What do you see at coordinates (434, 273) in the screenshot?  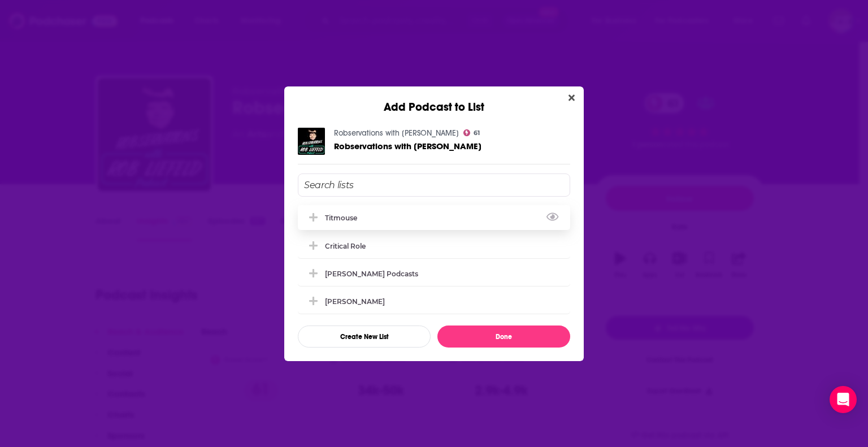 I see `div: Kat Jones Podcasts` at bounding box center [434, 273].